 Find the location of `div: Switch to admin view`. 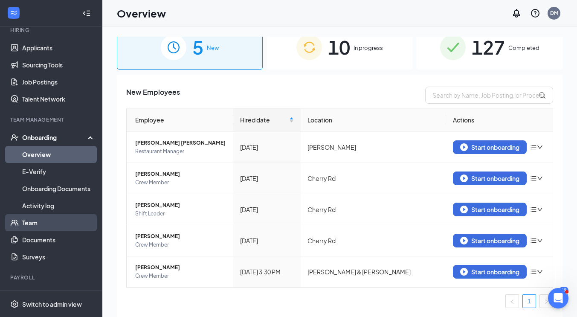

div: Switch to admin view is located at coordinates (52, 304).